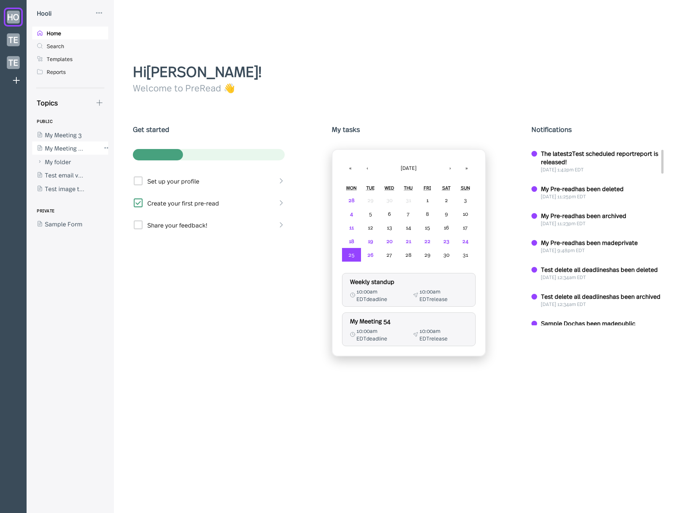 The image size is (692, 513). Describe the element at coordinates (370, 241) in the screenshot. I see `abbr: August 19, 2025` at that location.